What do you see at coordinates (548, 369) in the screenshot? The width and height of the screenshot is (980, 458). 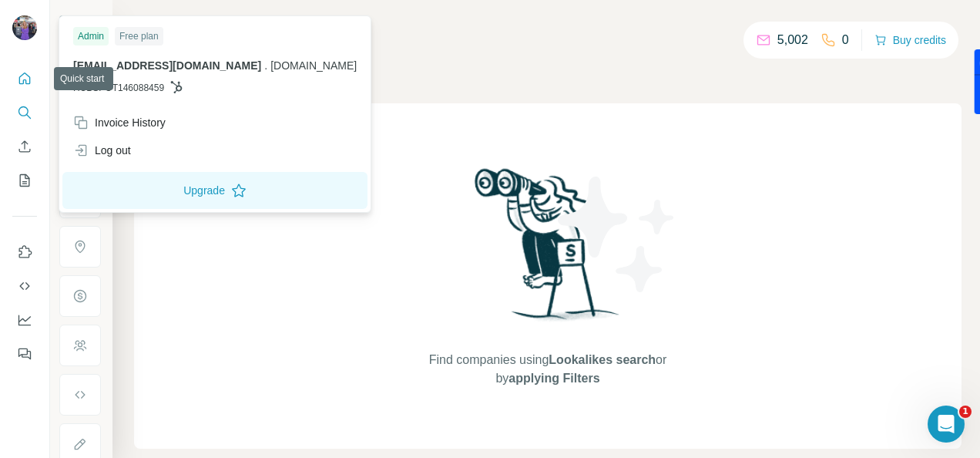 I see `span: Find companies using or by` at bounding box center [548, 369].